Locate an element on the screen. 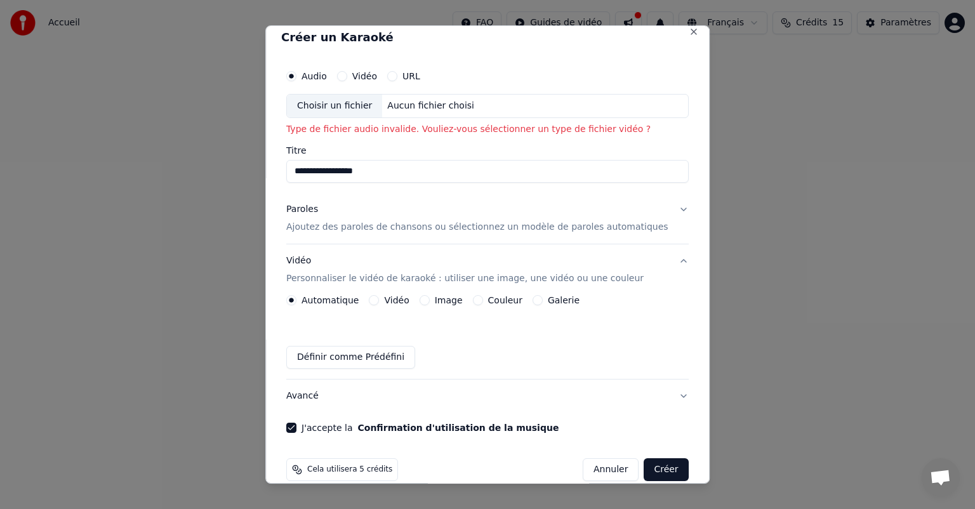 This screenshot has width=975, height=509. label: Automatique is located at coordinates (330, 300).